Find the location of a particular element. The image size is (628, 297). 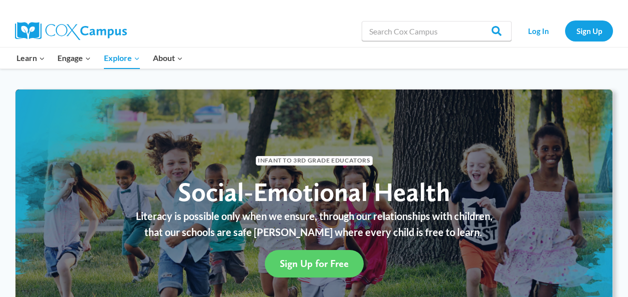

span: Infant to 3rd Grade Educators is located at coordinates (314, 160).